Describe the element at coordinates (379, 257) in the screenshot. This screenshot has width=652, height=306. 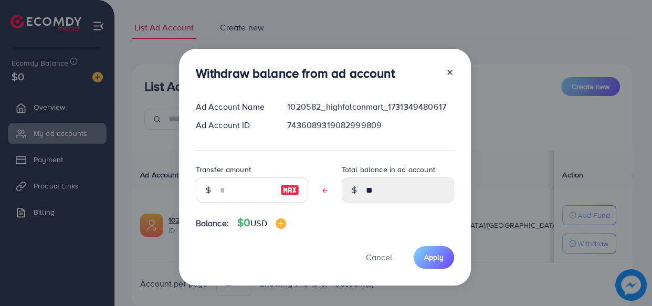
I see `span: Cancel` at that location.